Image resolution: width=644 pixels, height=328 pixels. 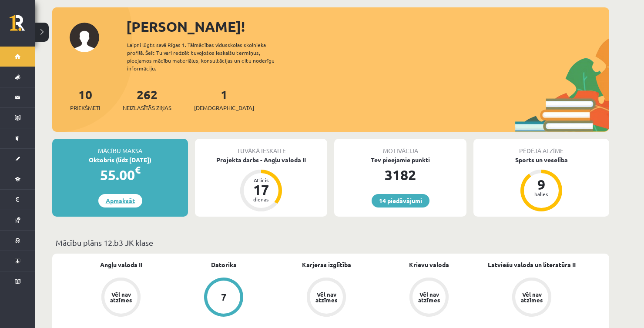 I want to click on a: 14 piedāvājumi, so click(x=400, y=201).